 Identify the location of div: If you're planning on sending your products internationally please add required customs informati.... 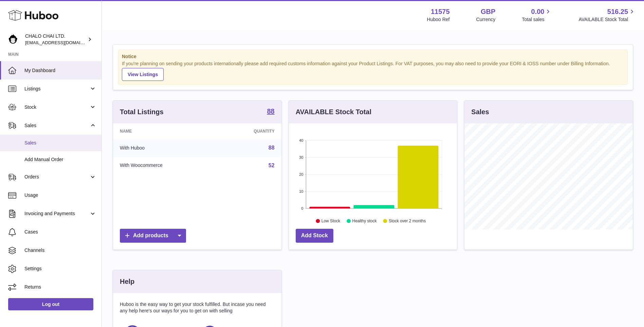
(373, 71).